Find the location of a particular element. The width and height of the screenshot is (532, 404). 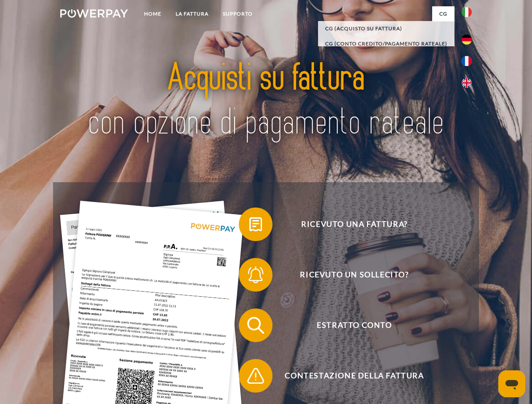

a: Estratto conto is located at coordinates (349, 325).